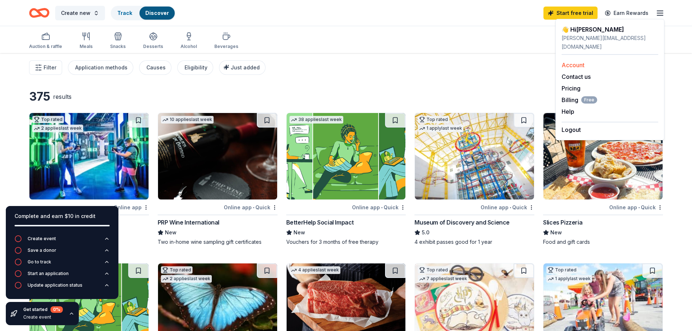 The image size is (692, 331). I want to click on div: Auction & raffle, so click(45, 47).